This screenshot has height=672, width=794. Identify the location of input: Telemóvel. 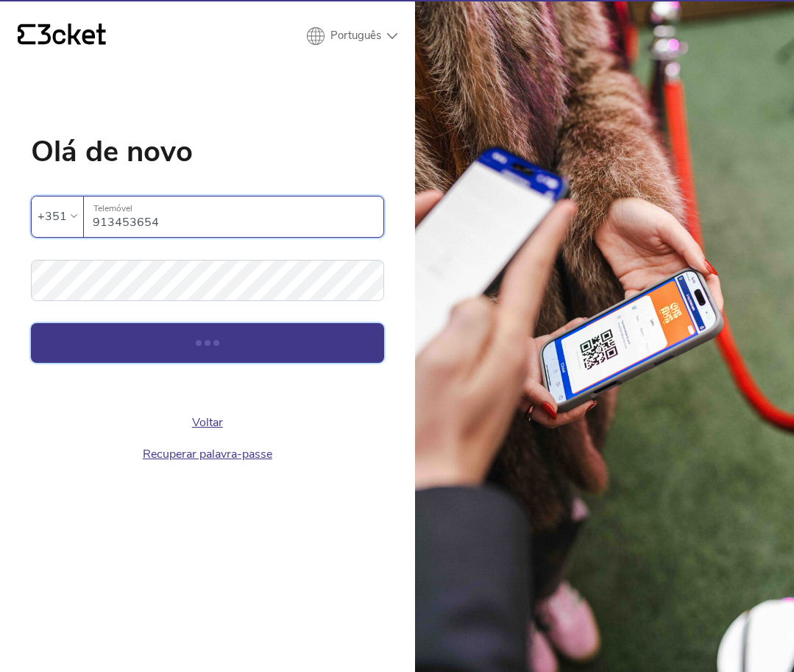
(238, 216).